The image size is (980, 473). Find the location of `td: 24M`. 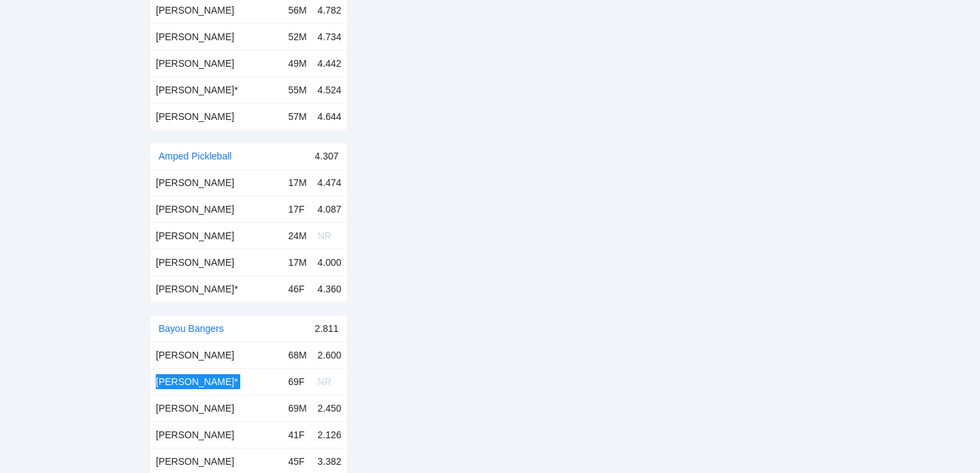

td: 24M is located at coordinates (297, 235).